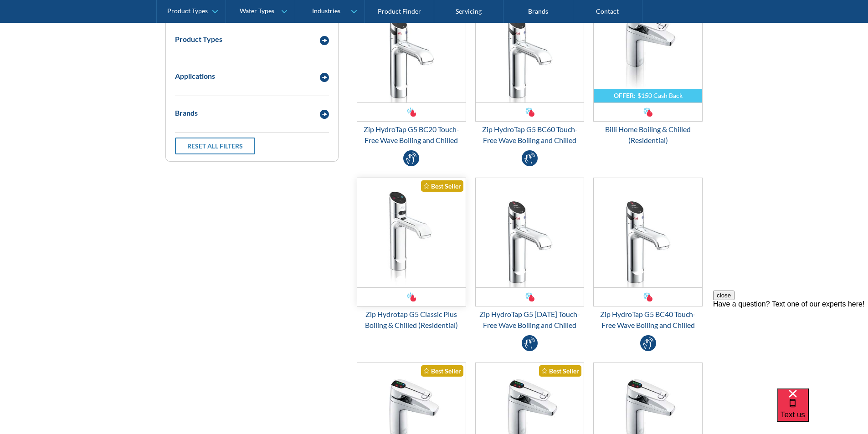  What do you see at coordinates (648, 233) in the screenshot?
I see `img: Zip HydroTap G5 BC40 Touch-Free Wave Boiling and Chilled` at bounding box center [648, 233].